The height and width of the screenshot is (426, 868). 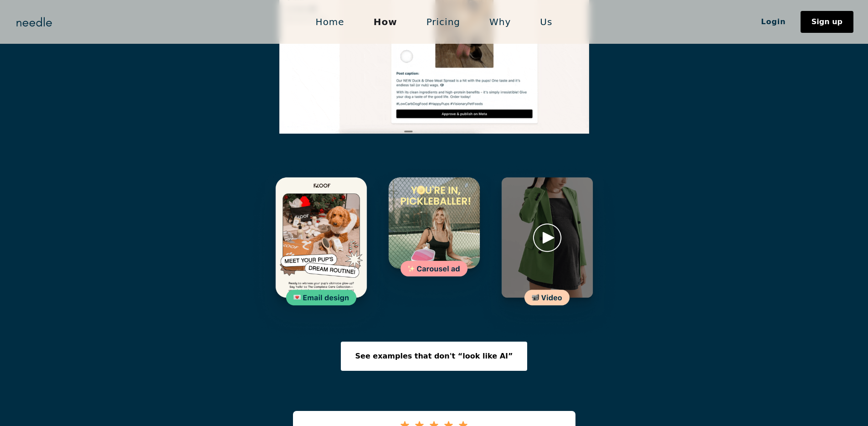 I want to click on a: See examples that don't “look like AI”, so click(x=434, y=356).